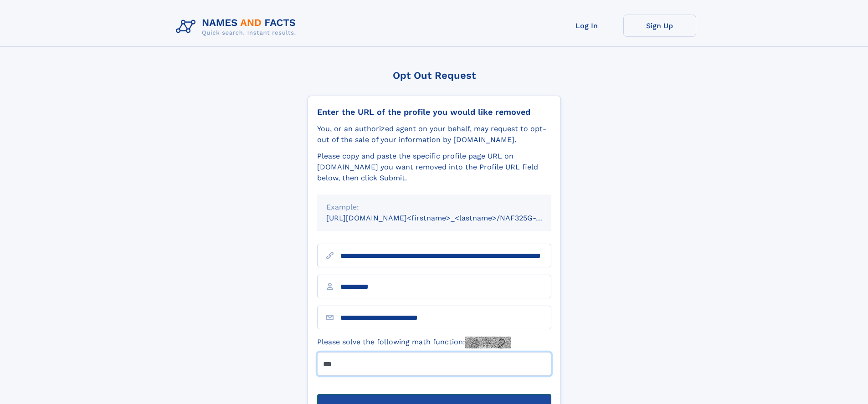  What do you see at coordinates (434, 75) in the screenshot?
I see `div: Opt Out Request` at bounding box center [434, 75].